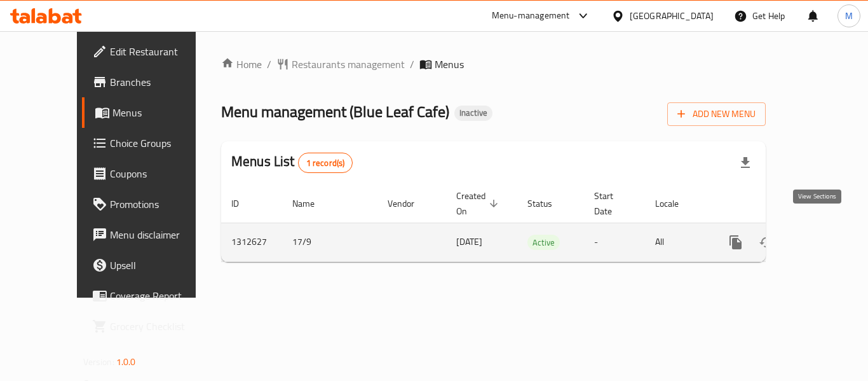 The width and height of the screenshot is (868, 381). What do you see at coordinates (161, 204) in the screenshot?
I see `span: Promotions` at bounding box center [161, 204].